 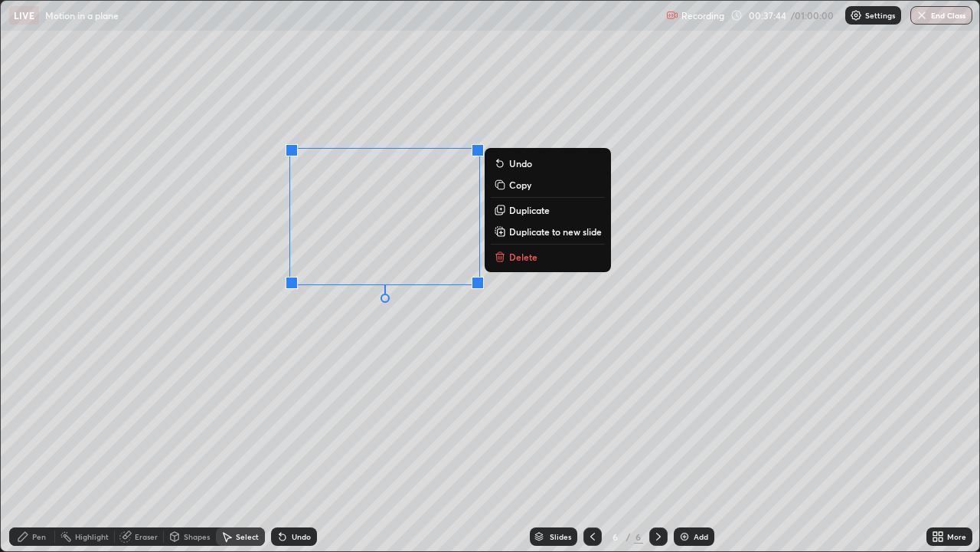 What do you see at coordinates (880, 15) in the screenshot?
I see `p: Settings` at bounding box center [880, 15].